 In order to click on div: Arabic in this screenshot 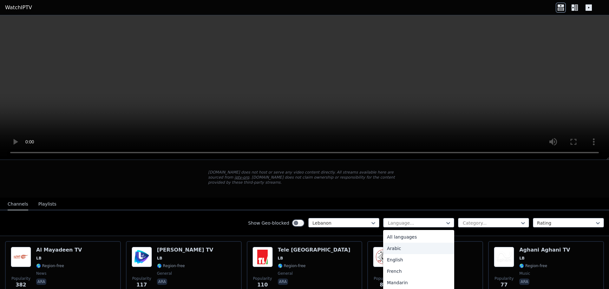, I will do `click(419, 248)`.